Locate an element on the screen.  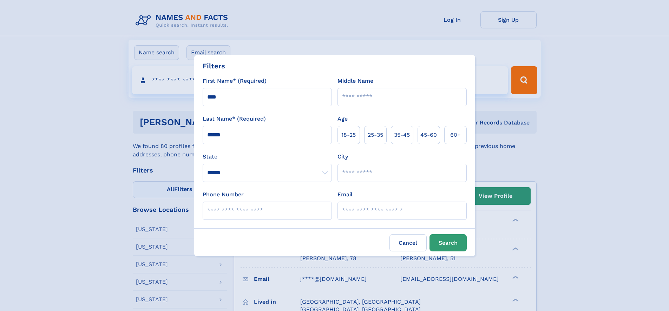
label: Cancel is located at coordinates (408, 243).